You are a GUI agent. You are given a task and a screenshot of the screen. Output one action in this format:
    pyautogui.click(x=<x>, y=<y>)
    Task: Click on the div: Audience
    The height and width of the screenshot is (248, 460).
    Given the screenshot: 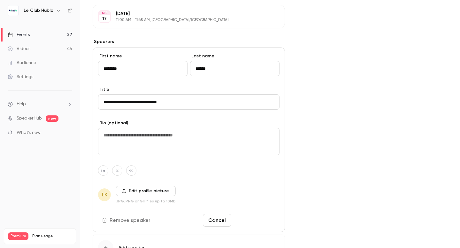 What is the action you would take?
    pyautogui.click(x=22, y=63)
    